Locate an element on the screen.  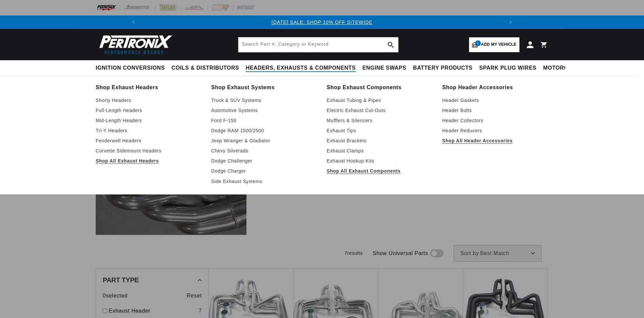
a: Shop Header Accessories is located at coordinates (495, 88).